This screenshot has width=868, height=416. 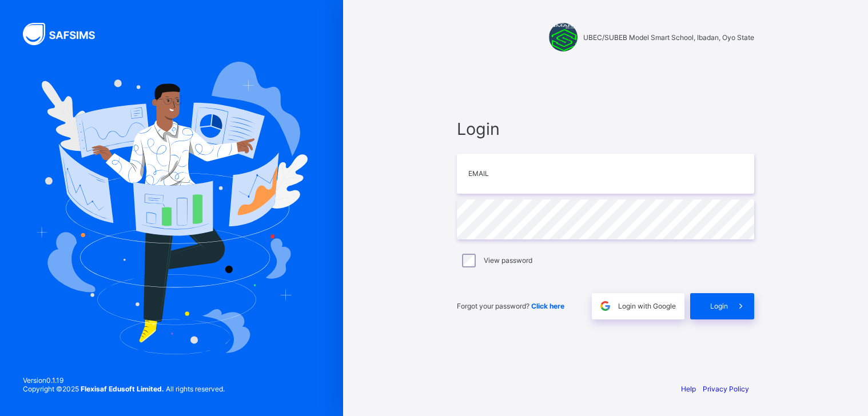 I want to click on img: google.396cfc9801f0270233282035f929180a.svg, so click(x=604, y=306).